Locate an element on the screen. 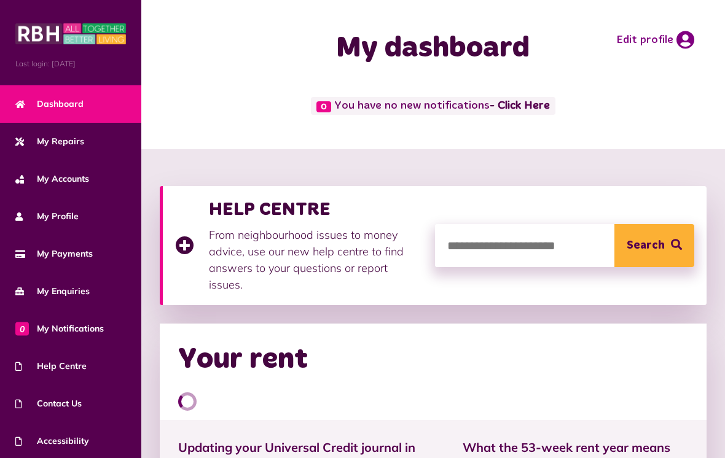 The image size is (725, 458). span: My Repairs is located at coordinates (50, 141).